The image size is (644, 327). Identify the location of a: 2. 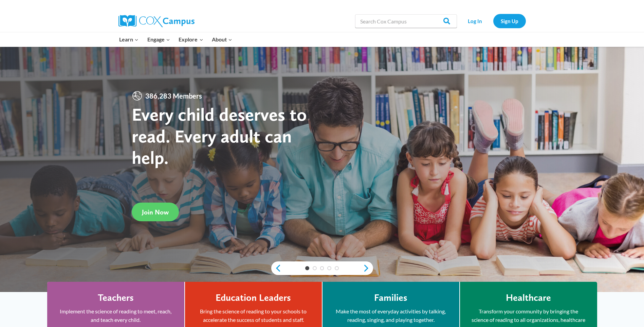
(314, 268).